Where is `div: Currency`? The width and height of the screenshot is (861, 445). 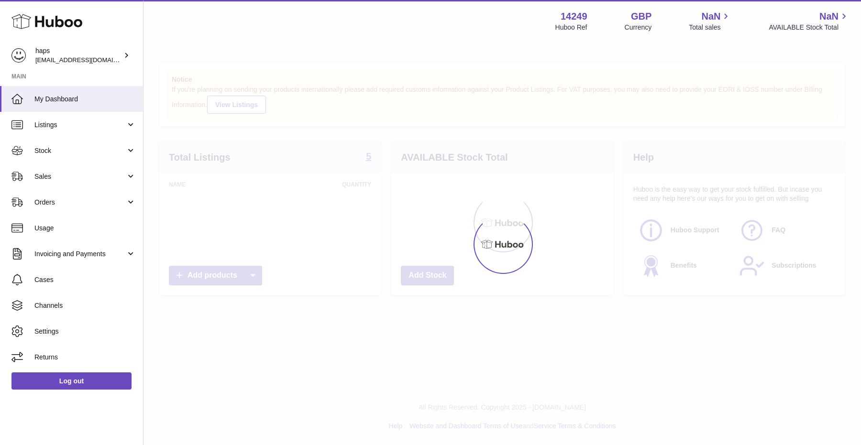 div: Currency is located at coordinates (638, 27).